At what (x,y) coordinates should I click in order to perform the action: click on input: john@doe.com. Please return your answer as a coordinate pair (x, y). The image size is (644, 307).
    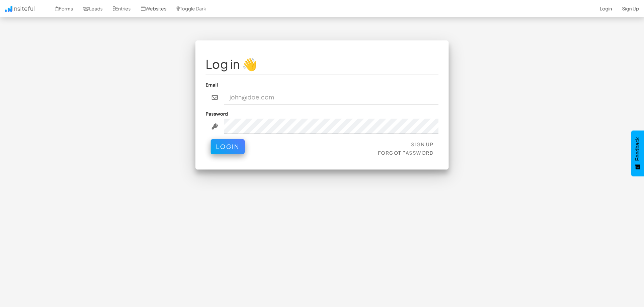
    Looking at the image, I should click on (332, 97).